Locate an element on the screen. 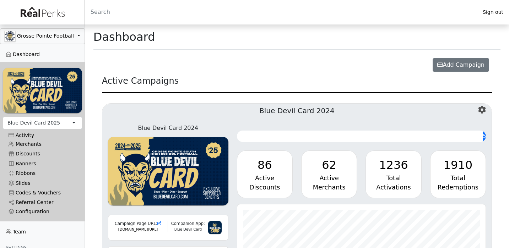 The width and height of the screenshot is (509, 248). button: Add Campaign is located at coordinates (461, 65).